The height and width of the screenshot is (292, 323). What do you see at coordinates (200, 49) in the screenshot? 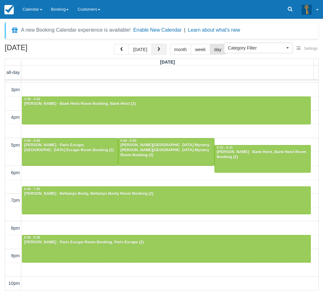
I see `button: week` at bounding box center [200, 49].